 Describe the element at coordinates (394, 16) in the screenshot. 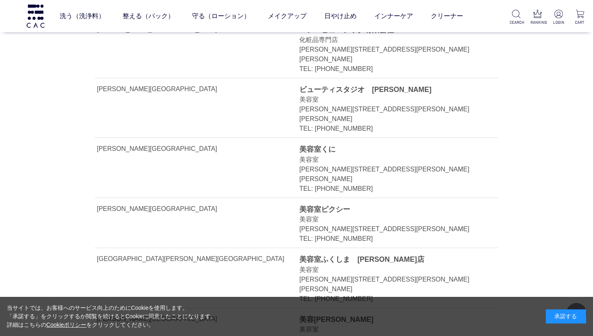

I see `a: インナーケア` at that location.